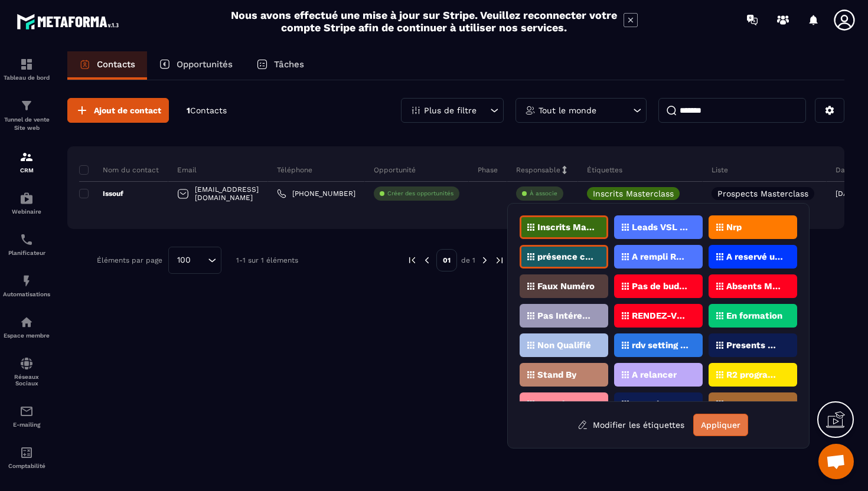 Image resolution: width=868 pixels, height=491 pixels. I want to click on p: Tunnel de vente Site web, so click(26, 124).